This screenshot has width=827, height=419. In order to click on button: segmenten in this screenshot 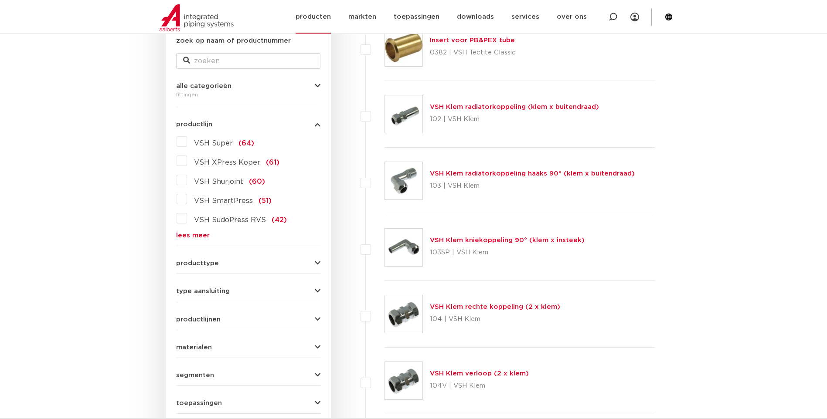, I will do `click(248, 375)`.